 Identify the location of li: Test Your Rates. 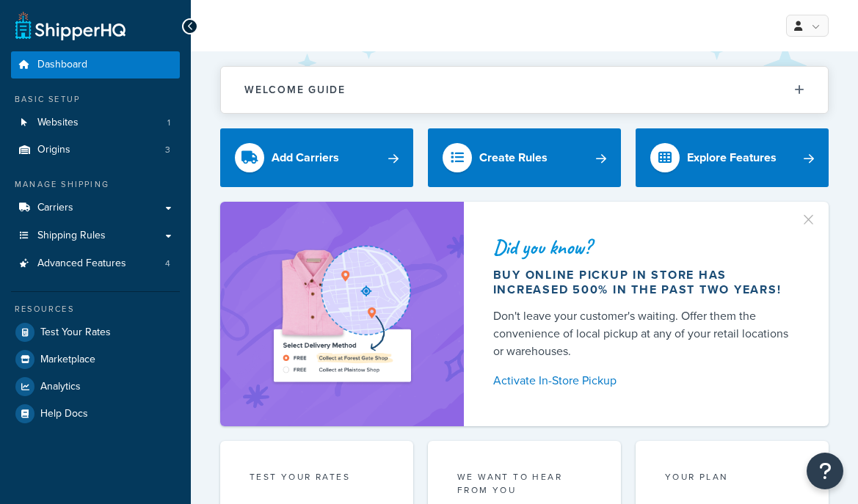
(95, 332).